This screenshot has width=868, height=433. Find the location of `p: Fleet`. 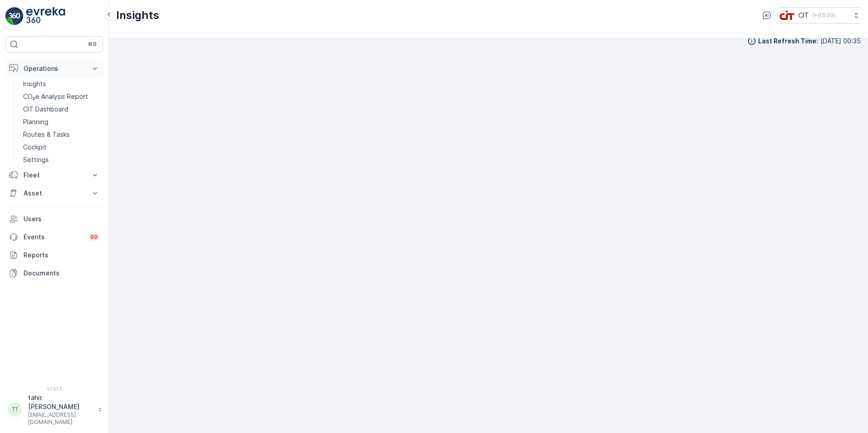

p: Fleet is located at coordinates (55, 175).